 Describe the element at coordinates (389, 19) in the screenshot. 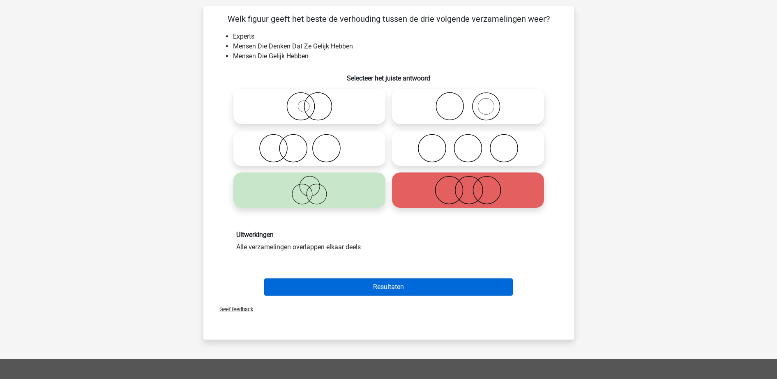

I see `p: Welk figuur geeft het beste de verhouding tussen de drie volgende verzamelingen weer?` at that location.